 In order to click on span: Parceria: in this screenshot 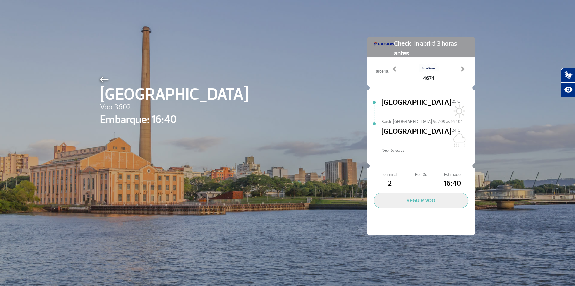, I will do `click(381, 71)`.